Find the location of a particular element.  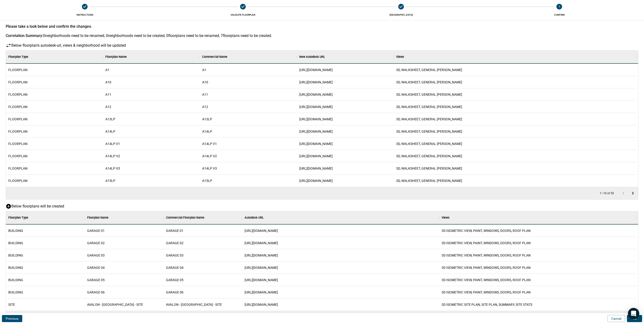

span: SITE is located at coordinates (12, 305).